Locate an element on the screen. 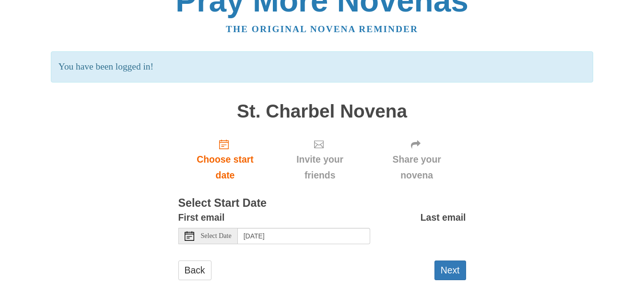 This screenshot has width=644, height=308. label: First email is located at coordinates (202, 217).